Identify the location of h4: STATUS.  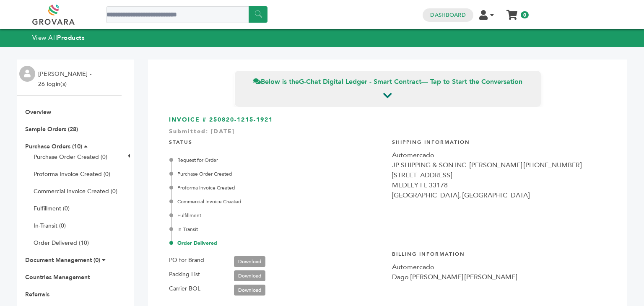
(276, 141).